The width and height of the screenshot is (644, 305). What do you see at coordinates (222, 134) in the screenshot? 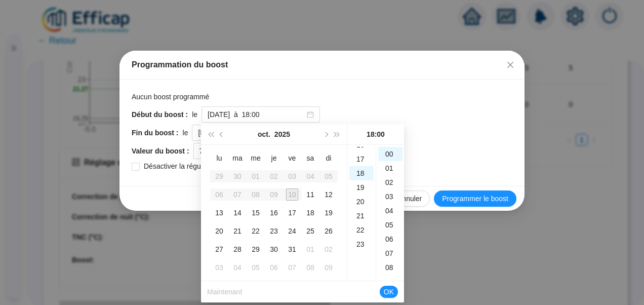
I see `button: Mois précédent (PageUp)` at bounding box center [222, 134].